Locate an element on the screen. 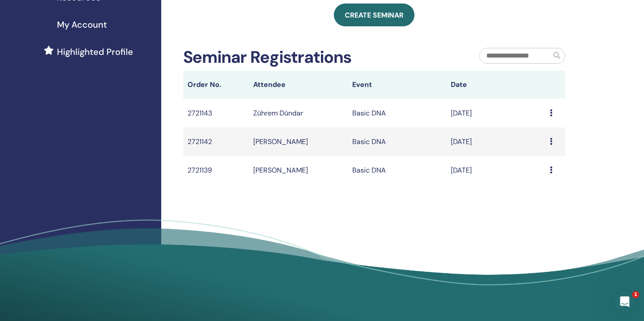 This screenshot has width=644, height=321. span: Highlighted Profile is located at coordinates (95, 52).